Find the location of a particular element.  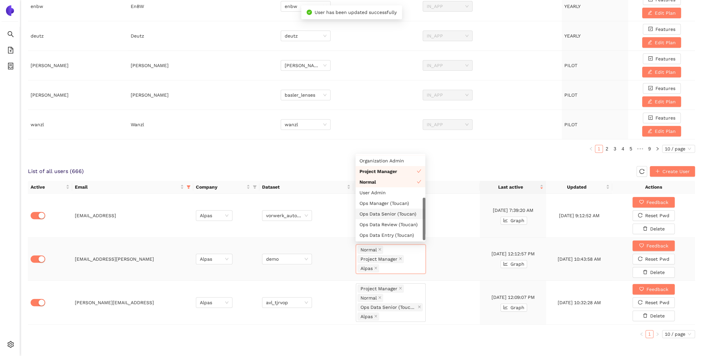

span: Last active is located at coordinates (510, 187).